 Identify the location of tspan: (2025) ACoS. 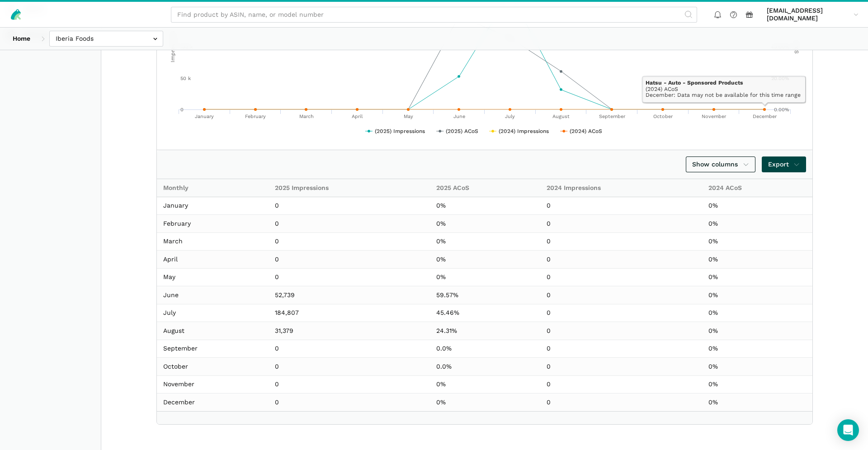
(462, 131).